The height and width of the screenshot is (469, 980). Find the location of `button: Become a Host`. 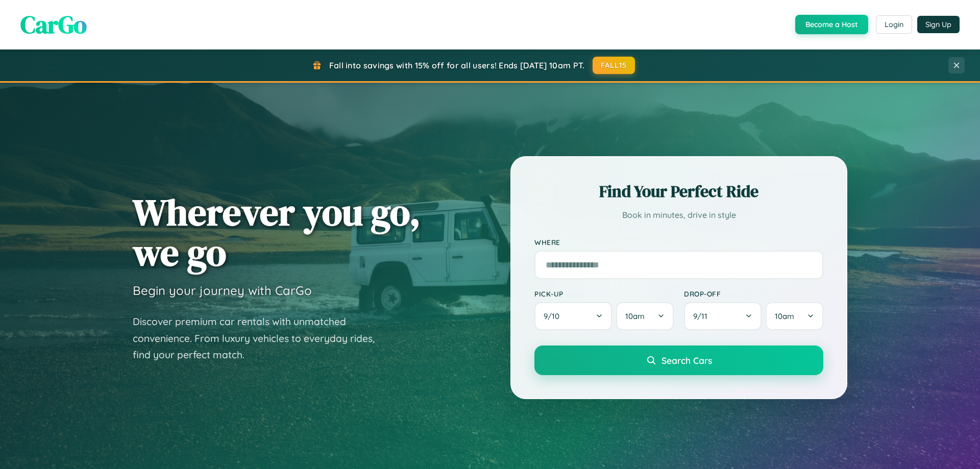

button: Become a Host is located at coordinates (831, 25).